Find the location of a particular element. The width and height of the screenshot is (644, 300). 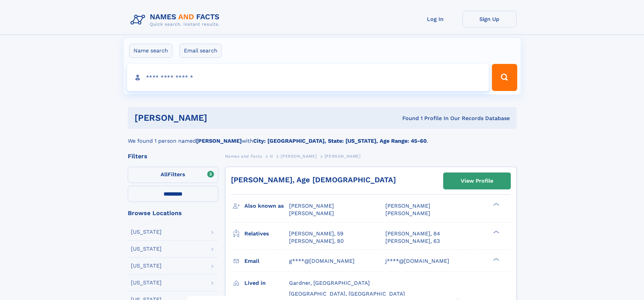

input: search input is located at coordinates (308, 78).